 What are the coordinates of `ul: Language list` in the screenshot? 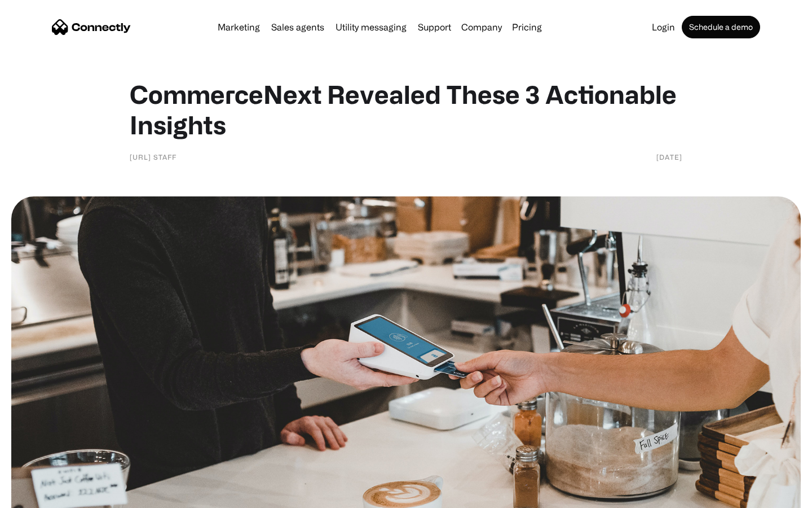 It's located at (45, 496).